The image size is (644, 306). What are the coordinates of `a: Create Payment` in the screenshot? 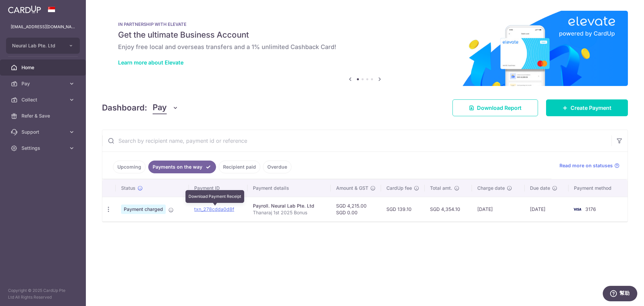 It's located at (587, 108).